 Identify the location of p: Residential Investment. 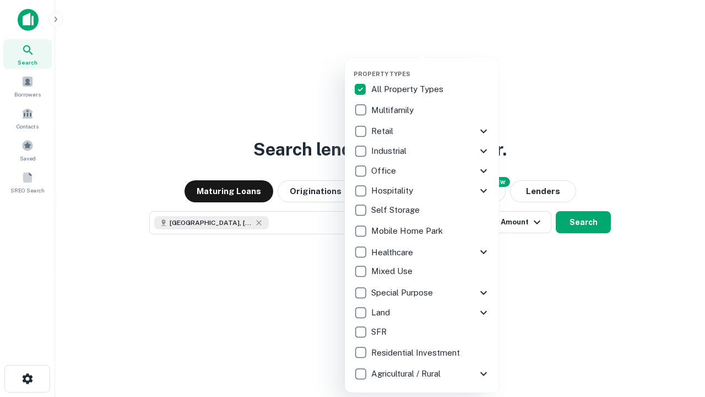
(417, 353).